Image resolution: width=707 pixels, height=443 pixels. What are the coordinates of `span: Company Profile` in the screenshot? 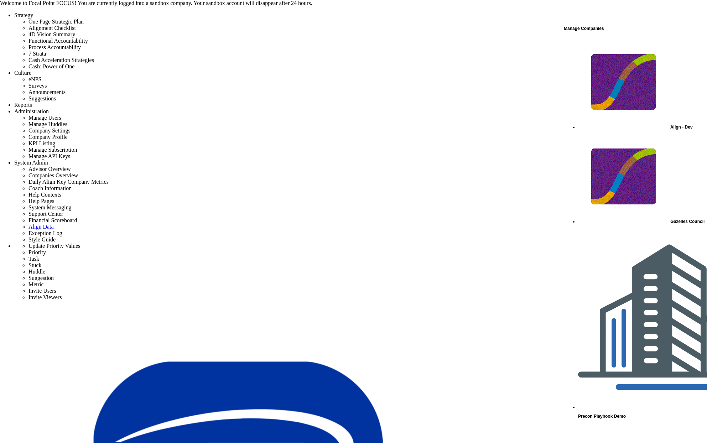 It's located at (48, 137).